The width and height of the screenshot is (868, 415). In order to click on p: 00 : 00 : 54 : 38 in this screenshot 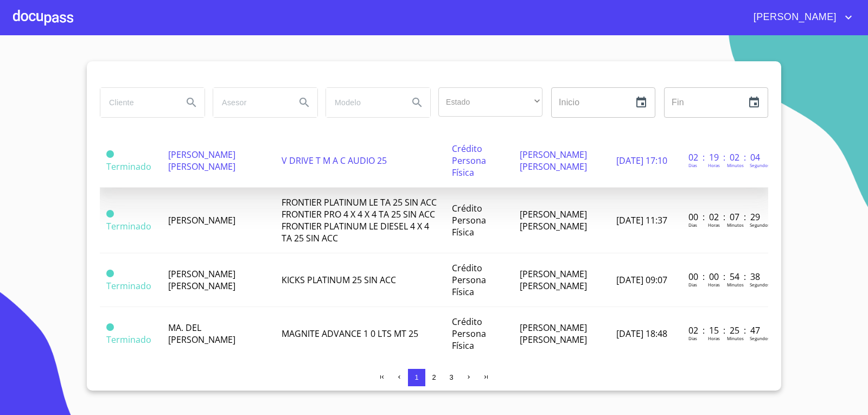, I will do `click(725, 276)`.